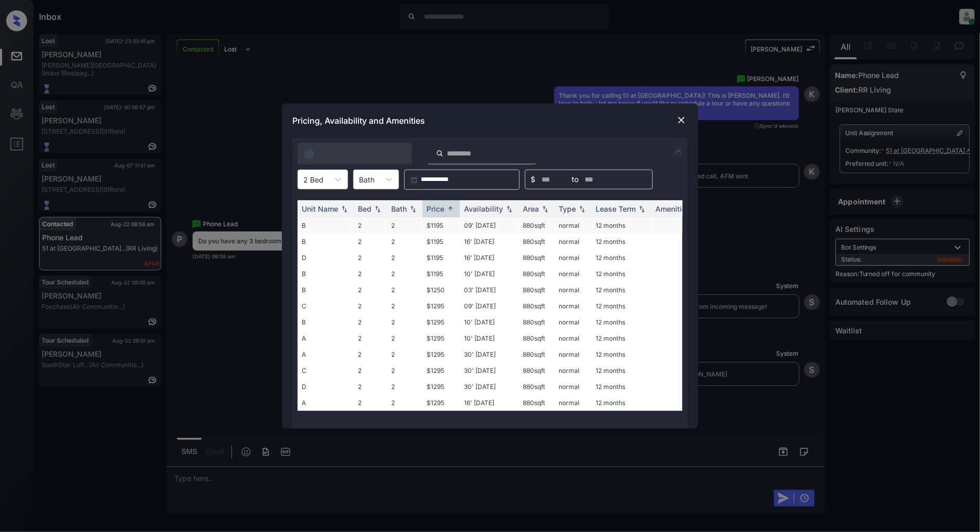 The width and height of the screenshot is (980, 532). I want to click on div: Availability, so click(483, 209).